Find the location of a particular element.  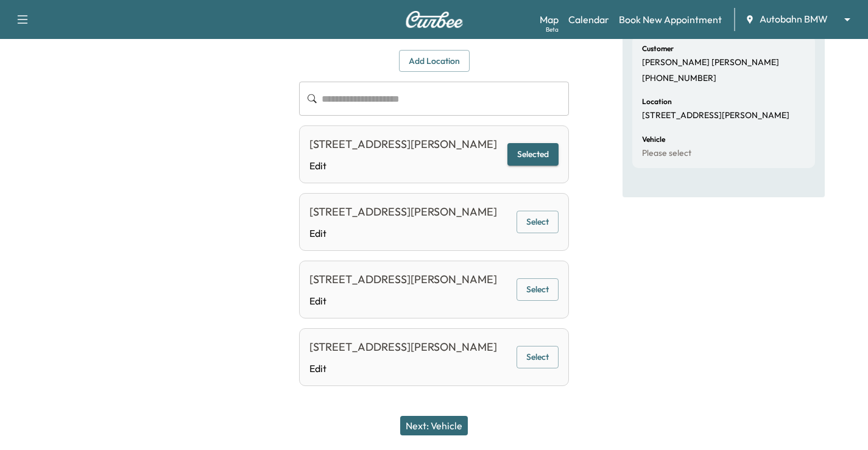

button: Add Location is located at coordinates (434, 61).